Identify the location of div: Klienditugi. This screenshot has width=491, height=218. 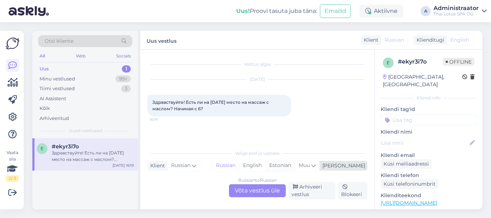
(429, 40).